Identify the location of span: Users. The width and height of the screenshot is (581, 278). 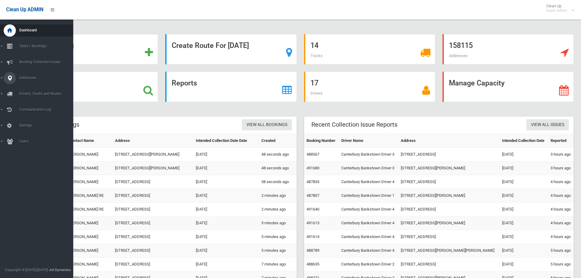
(48, 141).